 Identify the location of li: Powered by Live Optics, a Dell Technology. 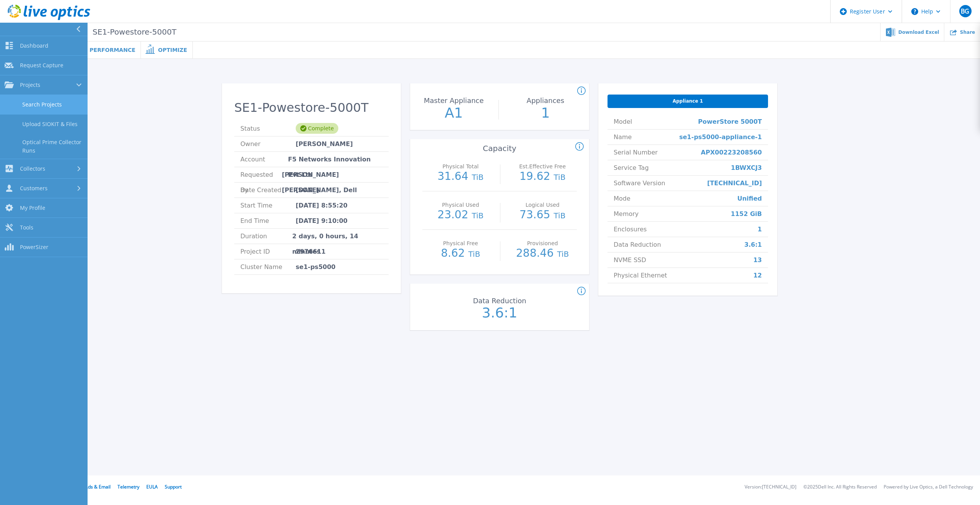
(928, 487).